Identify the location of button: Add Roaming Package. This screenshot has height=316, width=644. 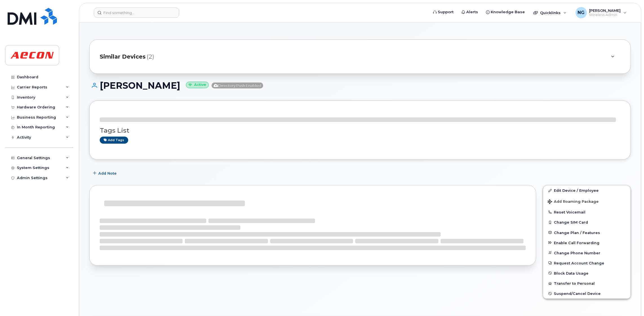
(587, 201).